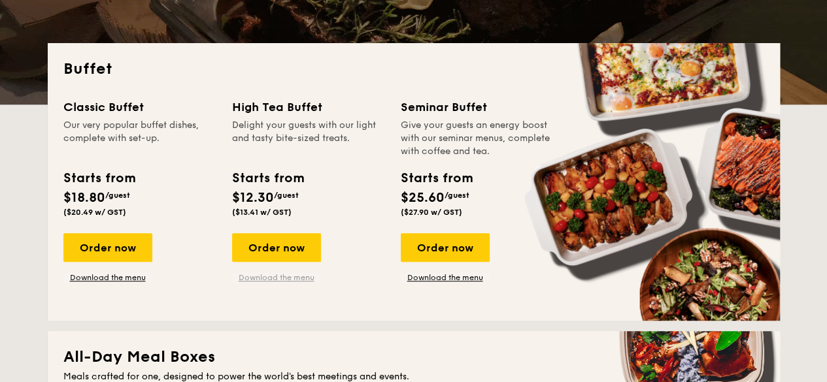 The width and height of the screenshot is (827, 382). What do you see at coordinates (84, 198) in the screenshot?
I see `span: $18.80` at bounding box center [84, 198].